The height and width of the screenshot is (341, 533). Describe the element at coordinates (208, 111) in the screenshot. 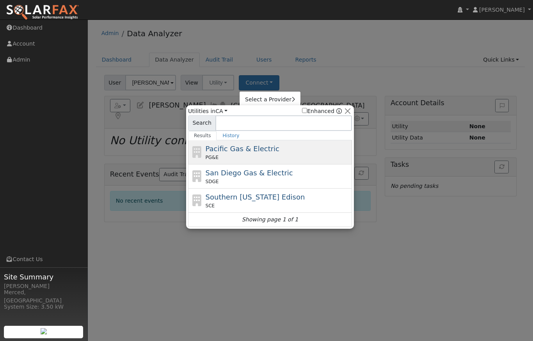

I see `span: Utilities in` at that location.